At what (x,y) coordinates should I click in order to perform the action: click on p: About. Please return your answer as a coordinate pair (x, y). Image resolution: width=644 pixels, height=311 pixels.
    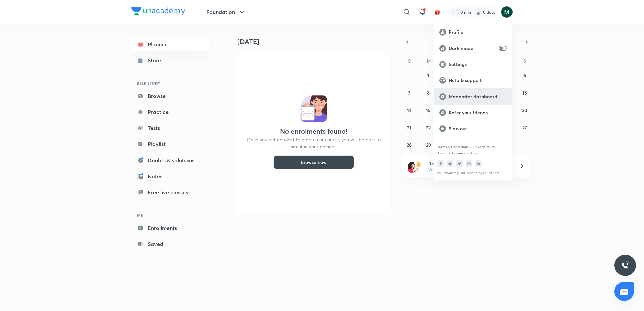
    Looking at the image, I should click on (442, 153).